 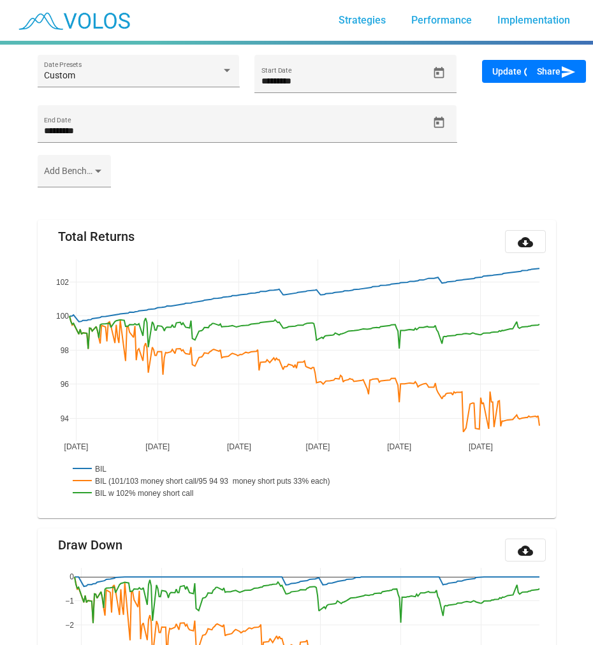 What do you see at coordinates (556, 71) in the screenshot?
I see `button: Share` at bounding box center [556, 71].